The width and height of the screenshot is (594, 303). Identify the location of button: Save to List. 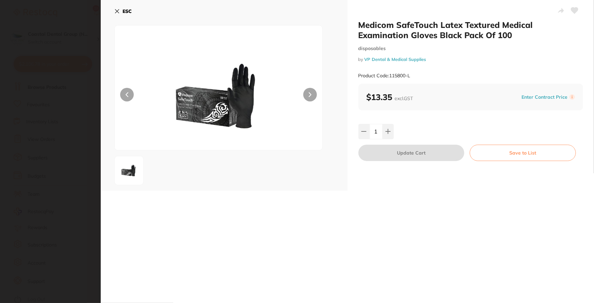
(523, 153).